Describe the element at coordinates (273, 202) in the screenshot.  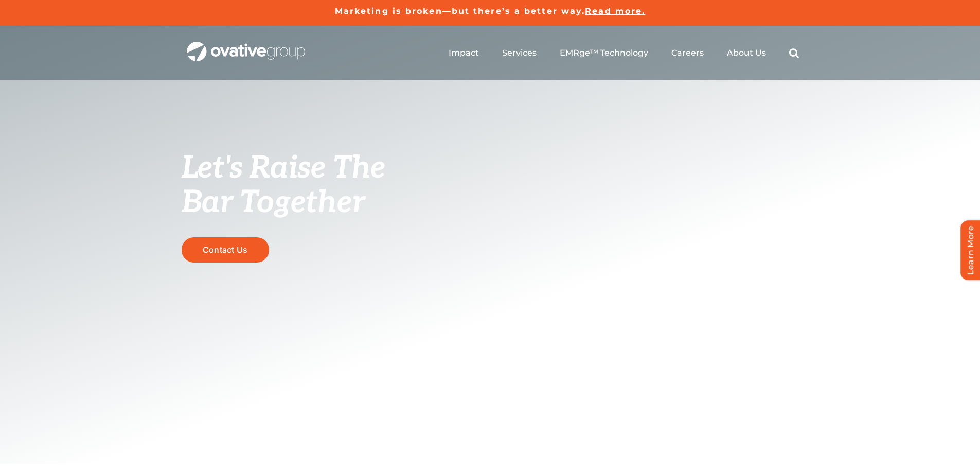
I see `span: Bar Together` at that location.